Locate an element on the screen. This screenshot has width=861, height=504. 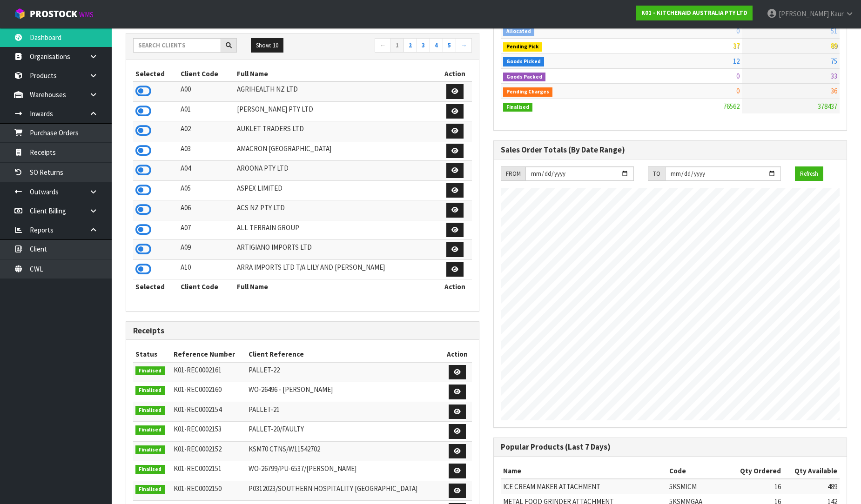
td: A01 is located at coordinates (206, 111).